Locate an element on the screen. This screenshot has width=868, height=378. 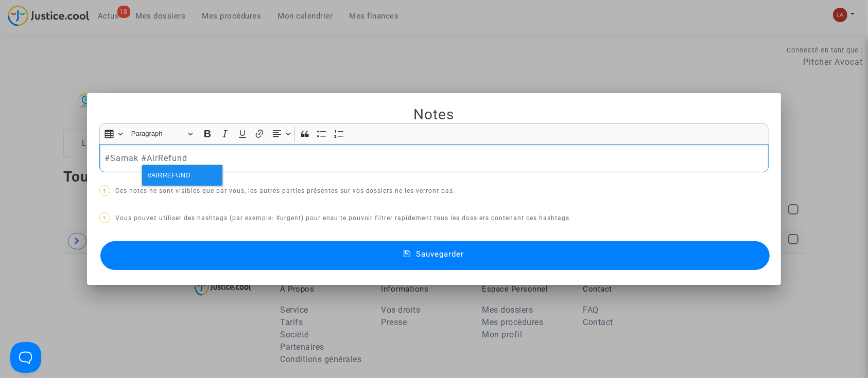
button: #AIRREFUND is located at coordinates (182, 176).